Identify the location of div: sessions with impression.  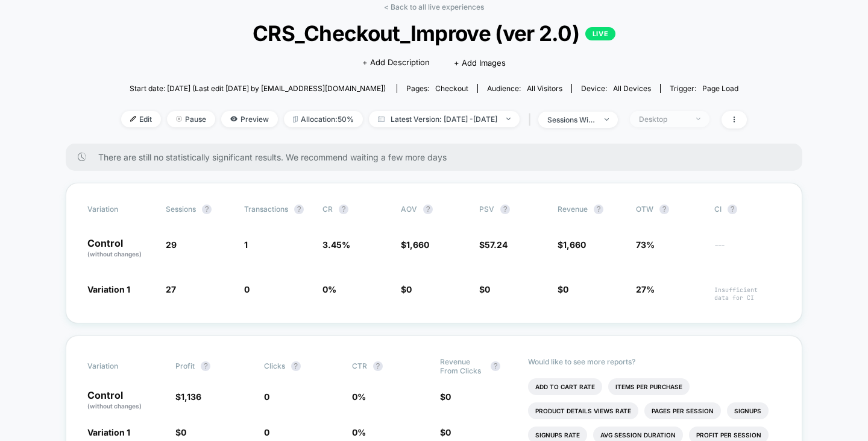
(572, 119).